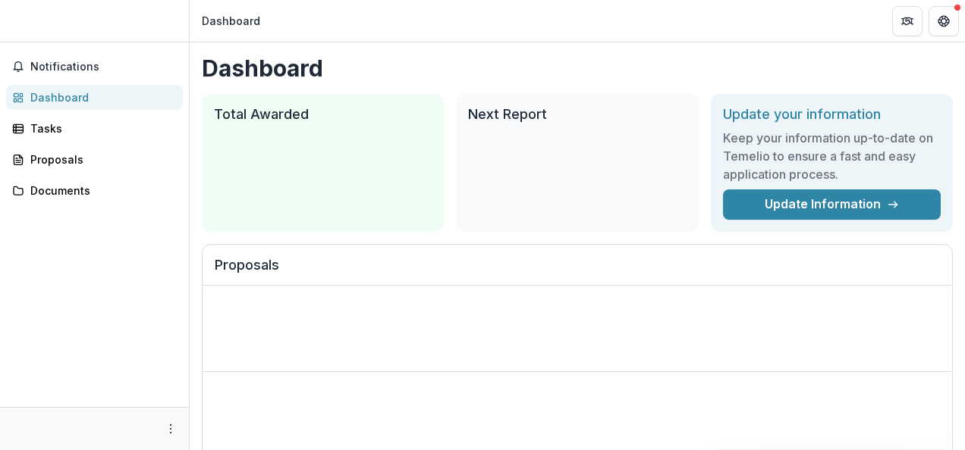 The height and width of the screenshot is (450, 965). What do you see at coordinates (100, 128) in the screenshot?
I see `div: Tasks` at bounding box center [100, 128].